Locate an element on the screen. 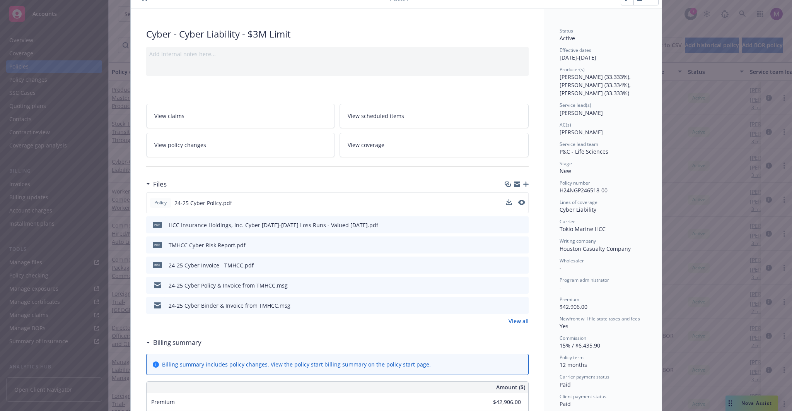 The width and height of the screenshot is (792, 411). span: Client payment status is located at coordinates (583, 396).